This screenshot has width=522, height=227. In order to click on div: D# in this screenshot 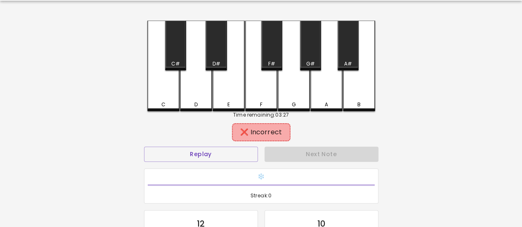, I will do `click(216, 64)`.